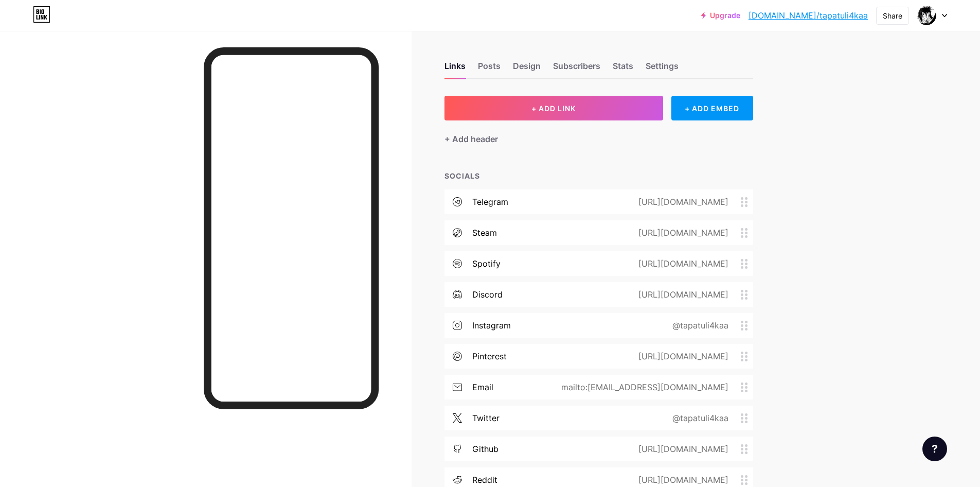  I want to click on div: Share, so click(892, 16).